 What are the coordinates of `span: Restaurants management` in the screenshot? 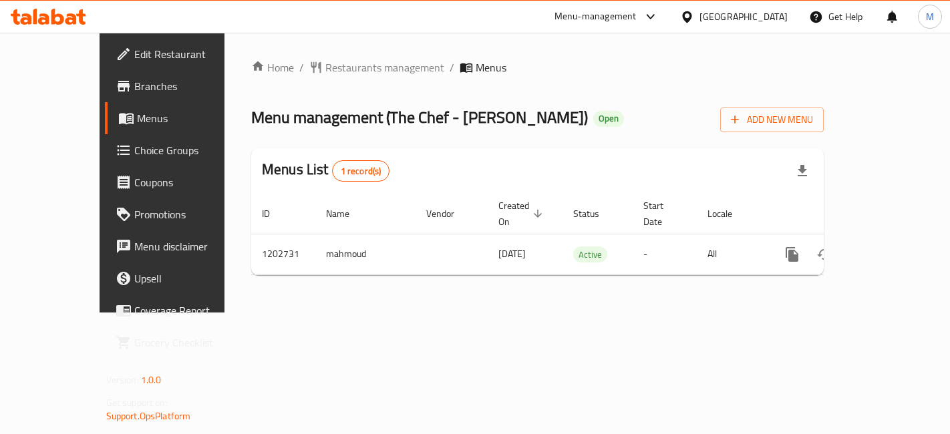 It's located at (385, 67).